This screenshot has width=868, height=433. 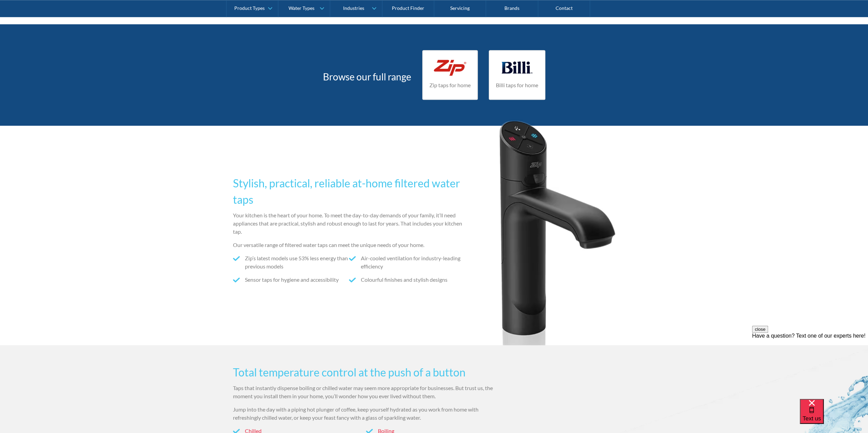 I want to click on li: Zip’s latest models use 53% less energy than previous models, so click(x=291, y=262).